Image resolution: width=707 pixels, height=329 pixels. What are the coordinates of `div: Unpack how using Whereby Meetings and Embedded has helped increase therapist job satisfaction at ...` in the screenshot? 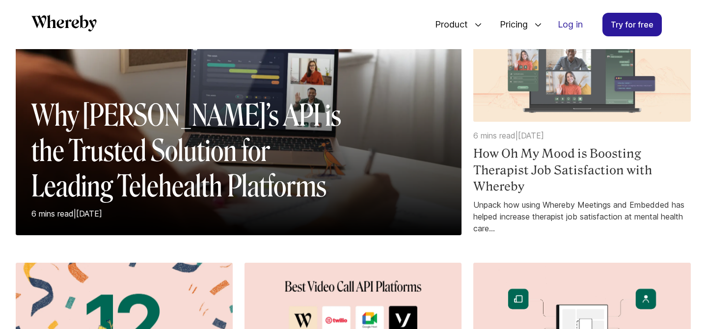 It's located at (582, 217).